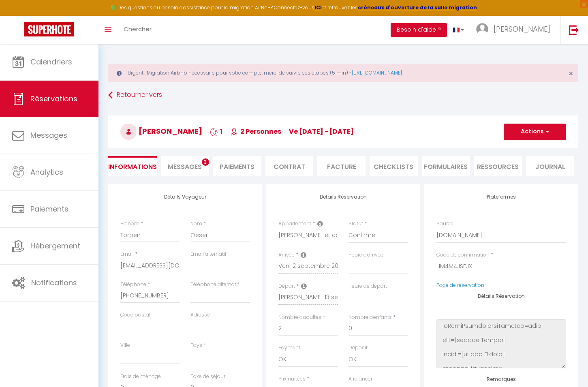 The image size is (588, 387). I want to click on li: Facture, so click(341, 166).